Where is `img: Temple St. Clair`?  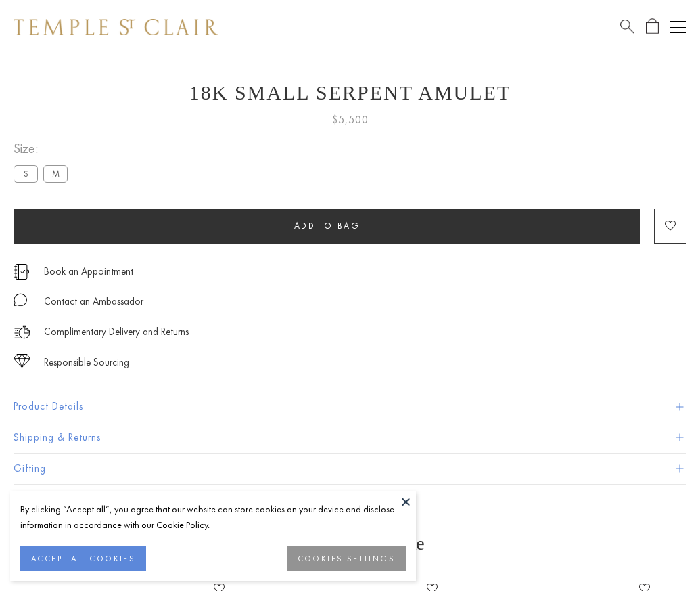 img: Temple St. Clair is located at coordinates (116, 27).